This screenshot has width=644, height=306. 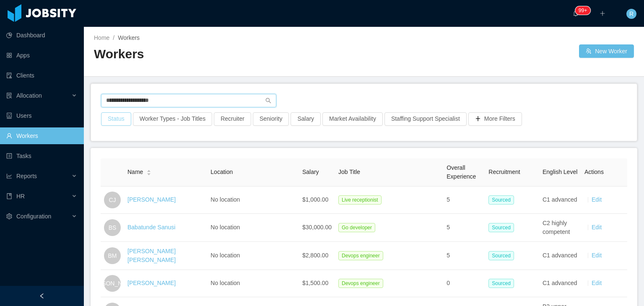 I want to click on span: Name, so click(x=135, y=172).